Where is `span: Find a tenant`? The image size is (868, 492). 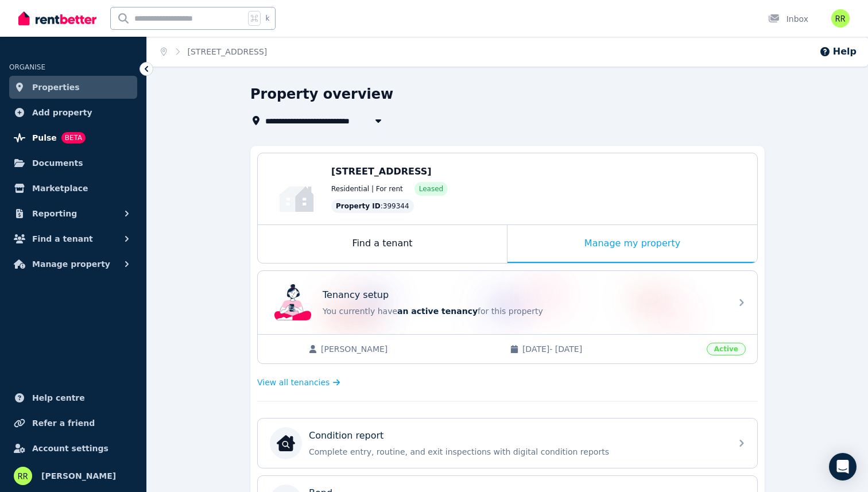
span: Find a tenant is located at coordinates (62, 239).